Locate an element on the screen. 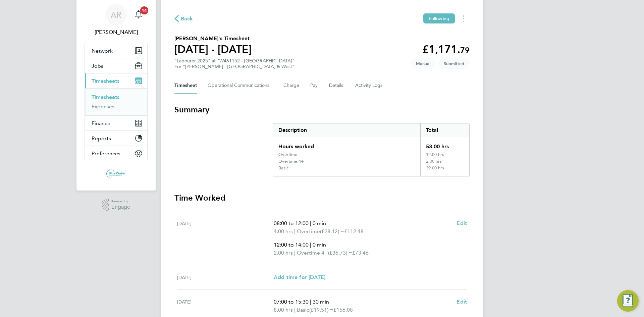 The image size is (644, 317). a: 14 is located at coordinates (139, 14).